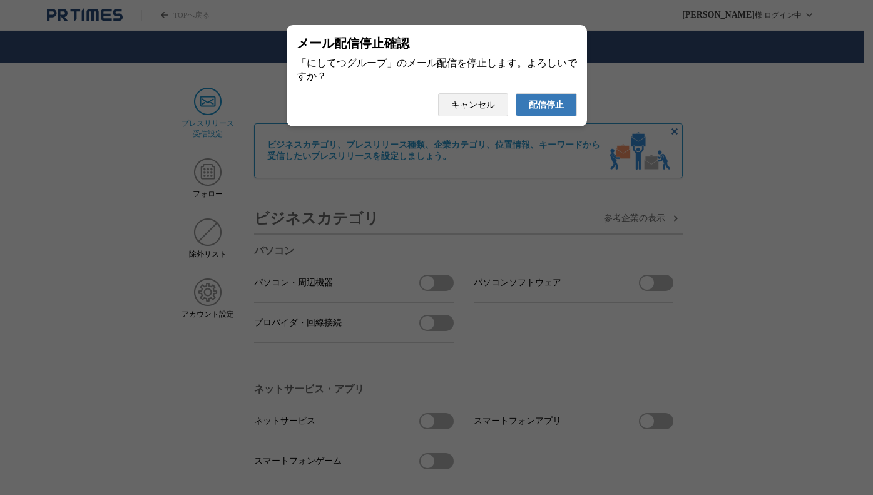  I want to click on button: キャンセル, so click(473, 105).